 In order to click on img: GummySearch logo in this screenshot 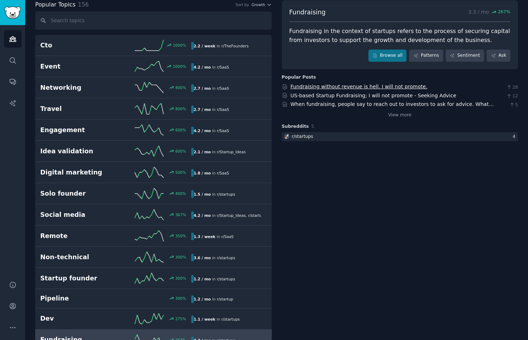, I will do `click(13, 13)`.